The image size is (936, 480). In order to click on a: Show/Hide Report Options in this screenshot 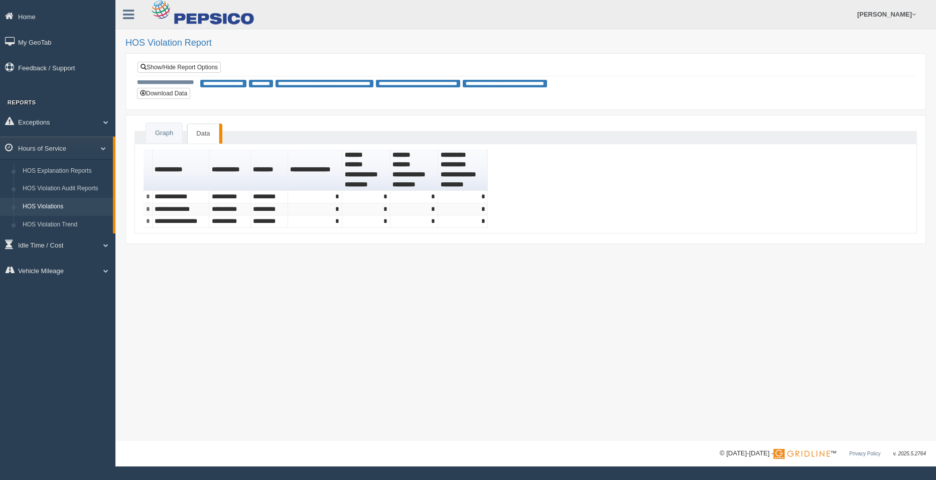, I will do `click(179, 67)`.